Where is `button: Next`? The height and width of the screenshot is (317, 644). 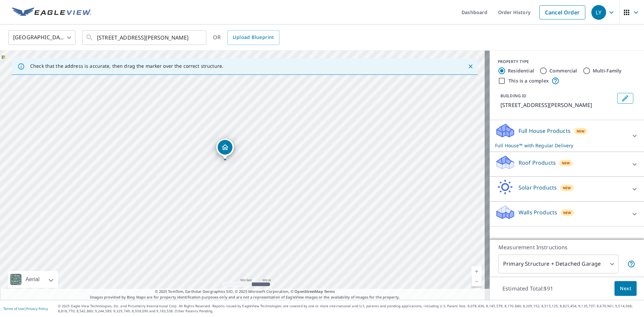 button: Next is located at coordinates (625, 289).